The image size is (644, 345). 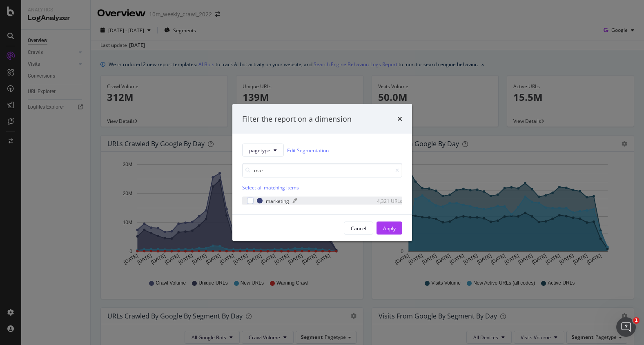 I want to click on span: 1, so click(x=636, y=321).